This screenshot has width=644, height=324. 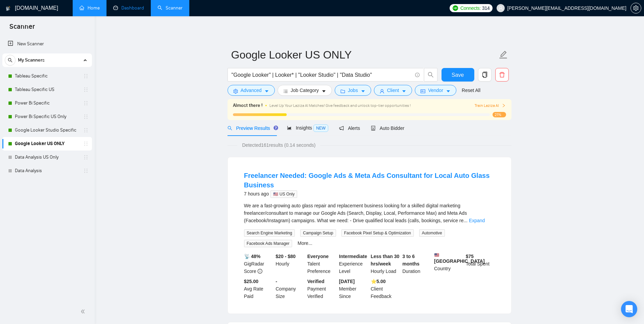 I want to click on button: setting, so click(x=636, y=8).